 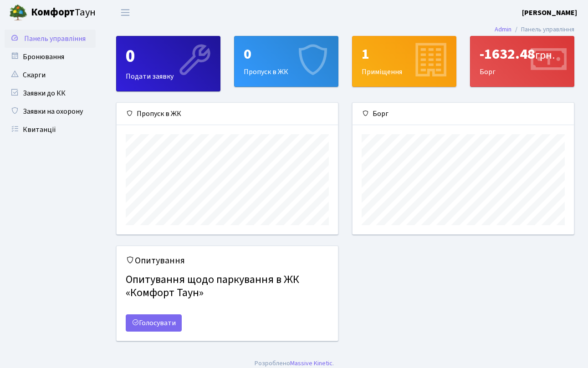 I want to click on h5: Опитування, so click(x=227, y=261).